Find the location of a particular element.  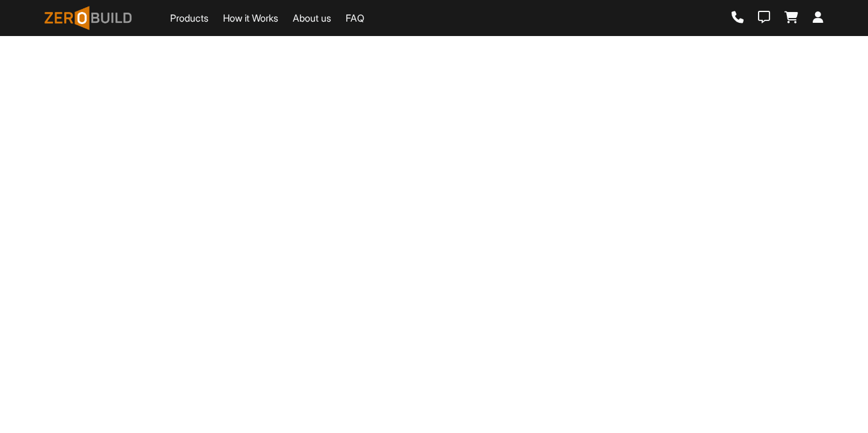

img: ZeroBuild logo is located at coordinates (88, 18).